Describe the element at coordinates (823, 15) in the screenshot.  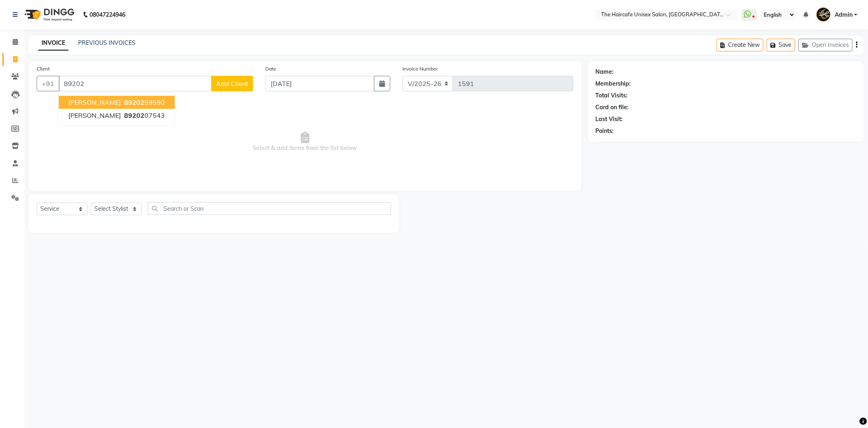
I see `img: Admin` at that location.